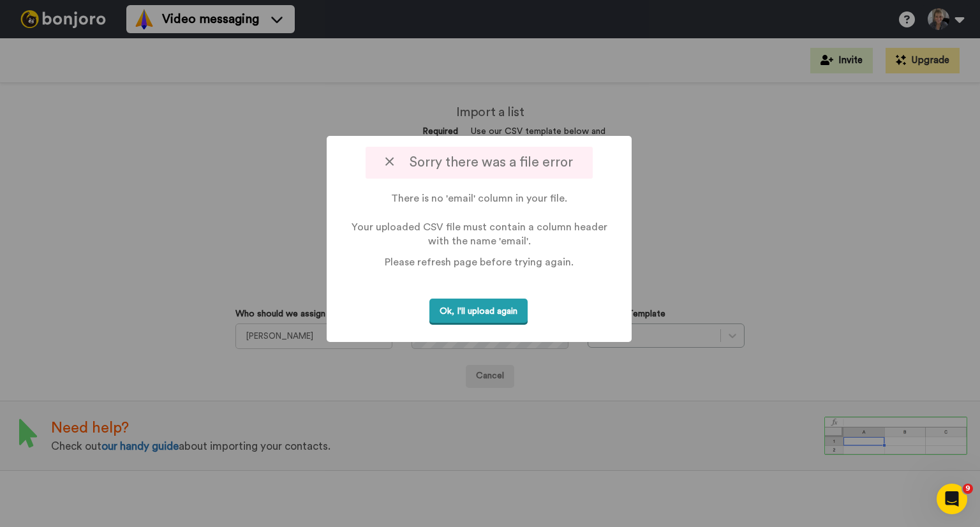  I want to click on span: Sorry there was a file error, so click(479, 162).